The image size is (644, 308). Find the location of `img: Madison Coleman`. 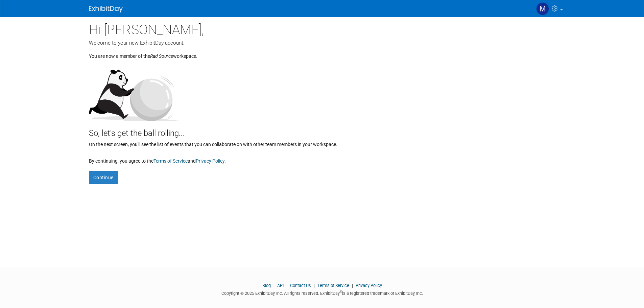

img: Madison Coleman is located at coordinates (543, 9).